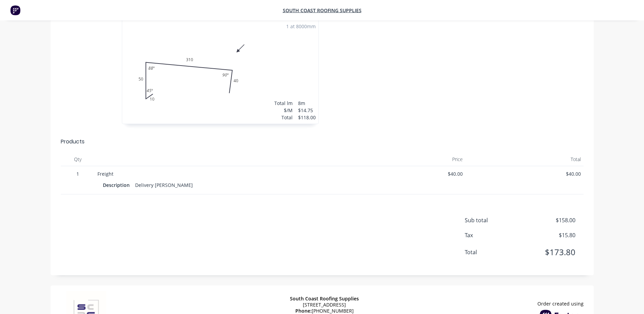 Image resolution: width=644 pixels, height=314 pixels. Describe the element at coordinates (307, 117) in the screenshot. I see `div: $118.00` at that location.